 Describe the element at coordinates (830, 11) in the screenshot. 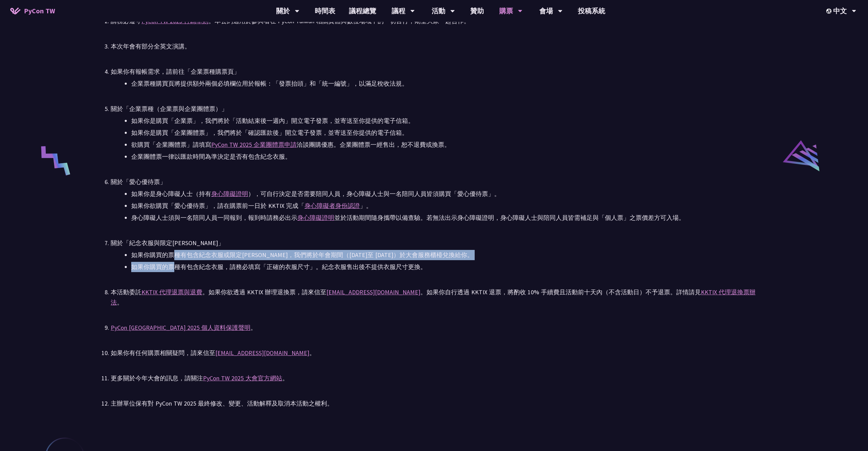

I see `img: Locale Icon` at that location.